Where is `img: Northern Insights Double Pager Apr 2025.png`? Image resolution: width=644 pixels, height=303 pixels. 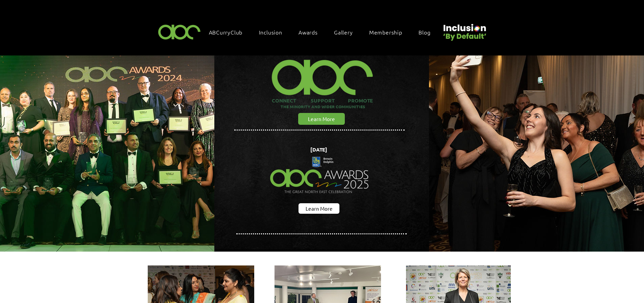
img: Northern Insights Double Pager Apr 2025.png is located at coordinates (319, 176).